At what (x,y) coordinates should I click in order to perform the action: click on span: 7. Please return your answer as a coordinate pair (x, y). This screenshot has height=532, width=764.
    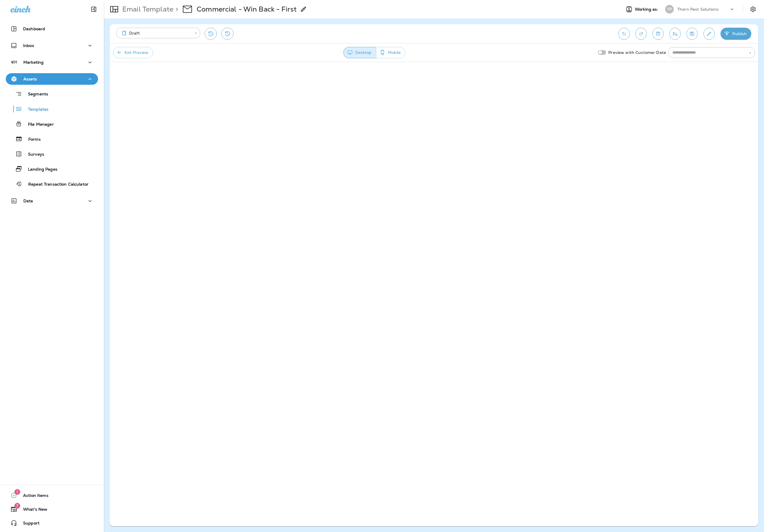
    Looking at the image, I should click on (17, 506).